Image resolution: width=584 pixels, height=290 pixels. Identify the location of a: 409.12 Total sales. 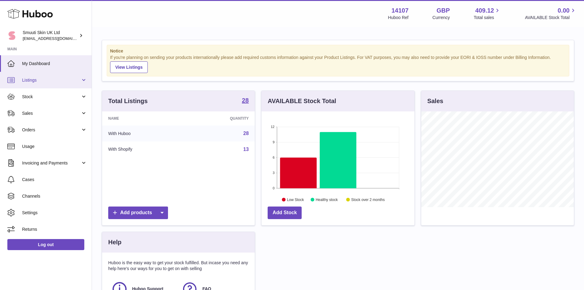
(488, 13).